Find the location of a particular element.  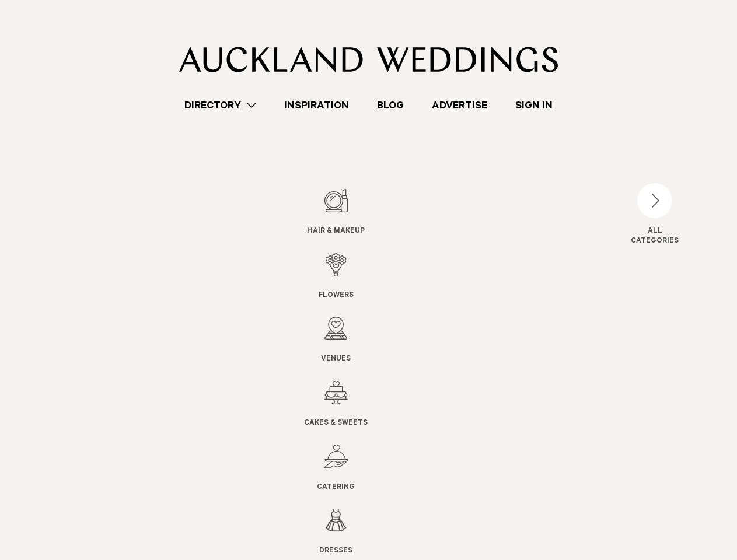

span: Dresses is located at coordinates (336, 551).